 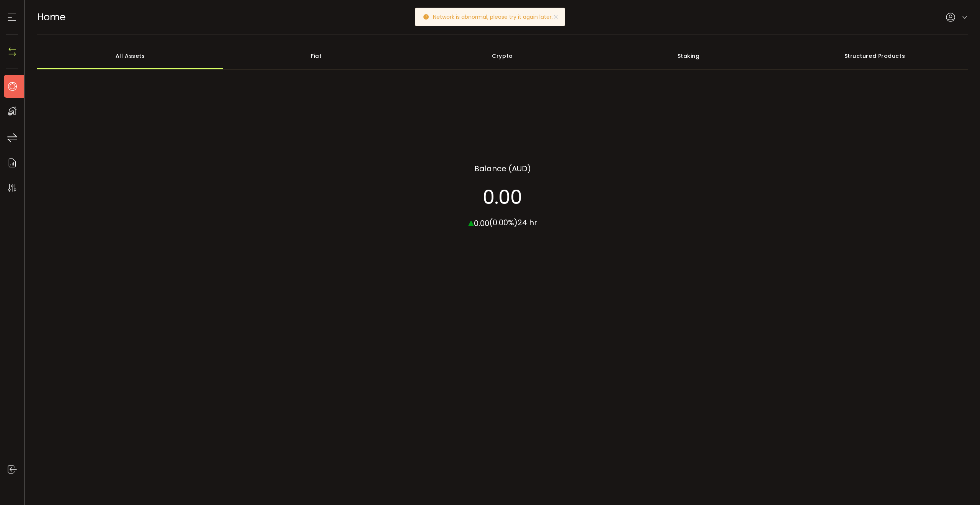 What do you see at coordinates (316, 56) in the screenshot?
I see `div: Fiat` at bounding box center [316, 56].